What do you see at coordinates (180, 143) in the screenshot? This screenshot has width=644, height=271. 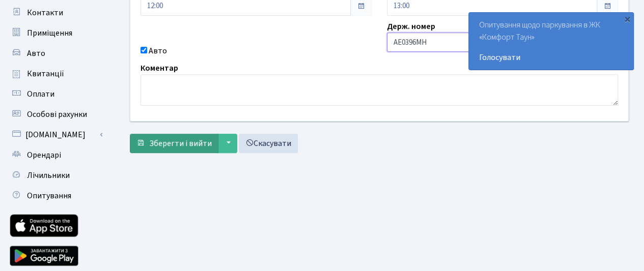 I see `span: Зберегти і вийти` at bounding box center [180, 143].